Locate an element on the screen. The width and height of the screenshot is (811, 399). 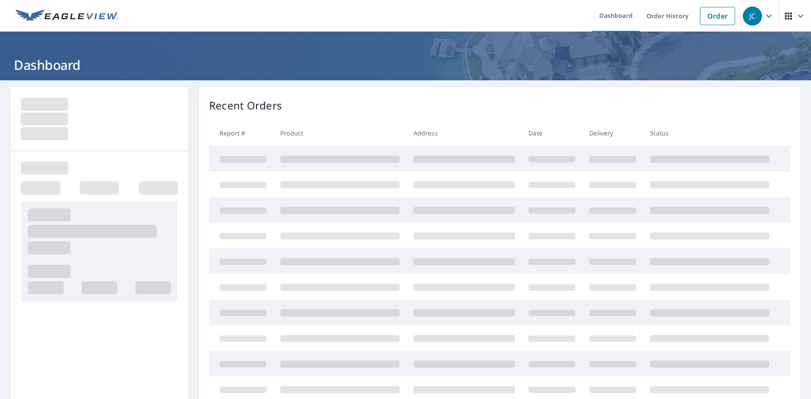
th: Address is located at coordinates (464, 133).